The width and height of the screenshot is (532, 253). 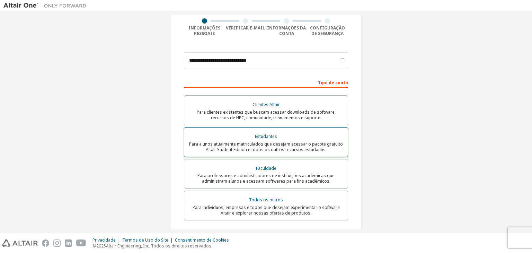 I want to click on img: facebook.svg, so click(x=45, y=243).